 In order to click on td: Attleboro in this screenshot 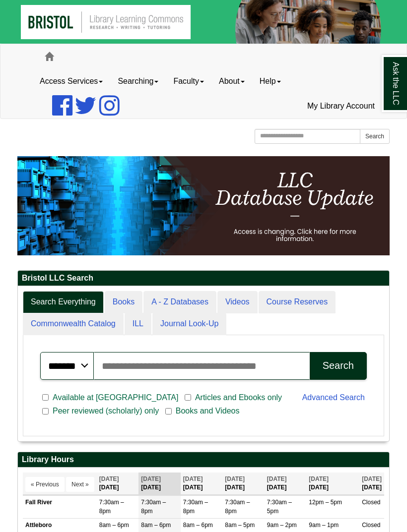, I will do `click(59, 525)`.